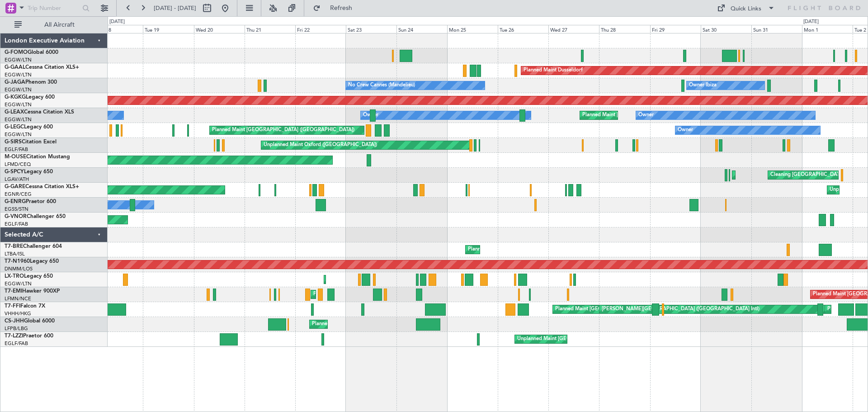  Describe the element at coordinates (472, 29) in the screenshot. I see `div: Mon 25` at that location.